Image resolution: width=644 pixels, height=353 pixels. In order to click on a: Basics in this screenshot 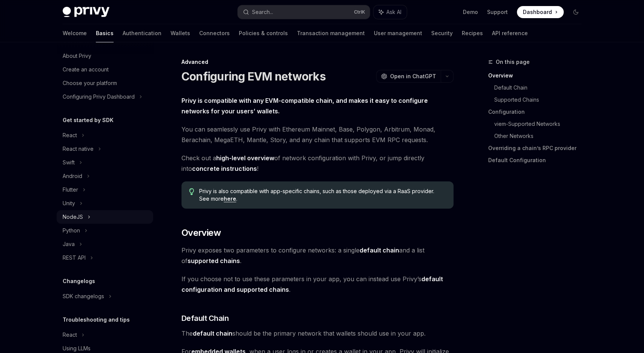, I will do `click(105, 33)`.